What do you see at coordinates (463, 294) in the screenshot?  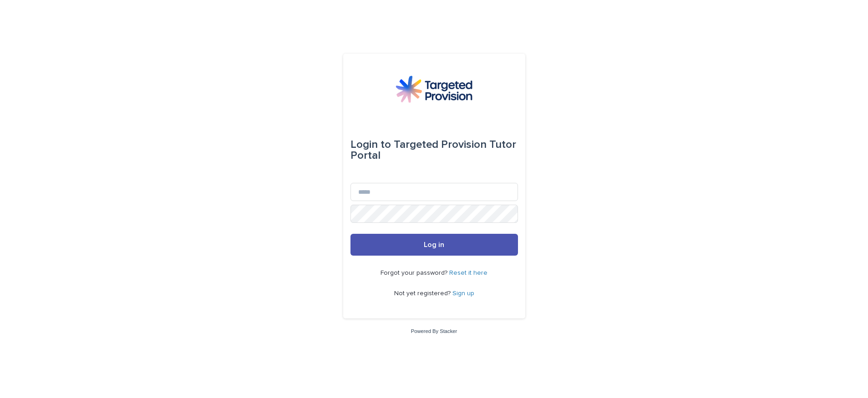 I see `a: Sign up` at bounding box center [463, 294].